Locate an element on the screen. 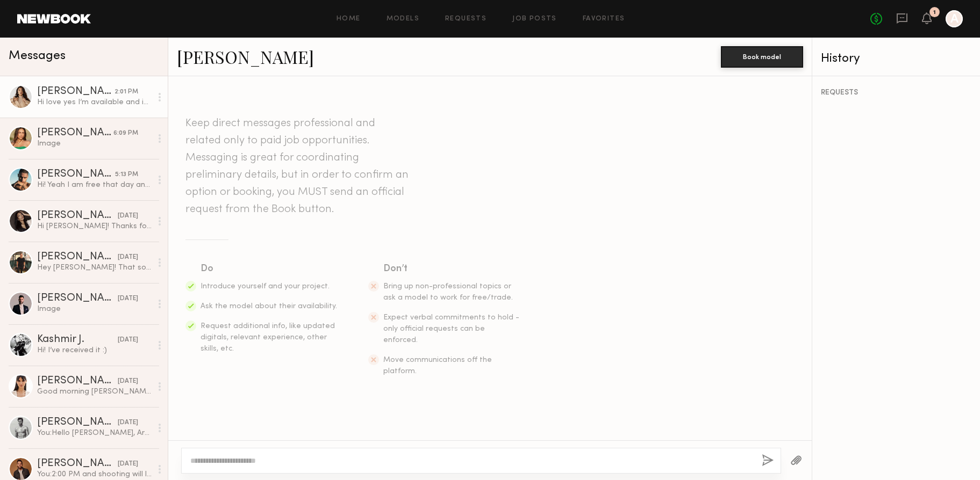 The image size is (980, 480). span: Messages is located at coordinates (37, 55).